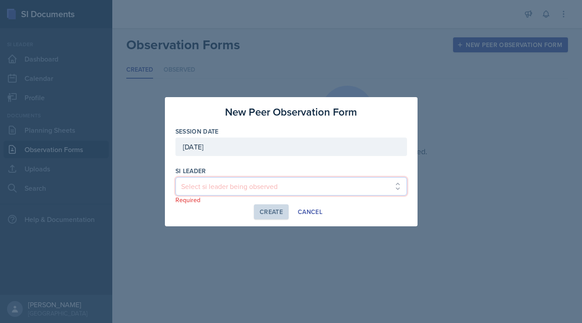 The height and width of the screenshot is (323, 582). Describe the element at coordinates (291, 112) in the screenshot. I see `h3: New Peer Observation Form` at that location.